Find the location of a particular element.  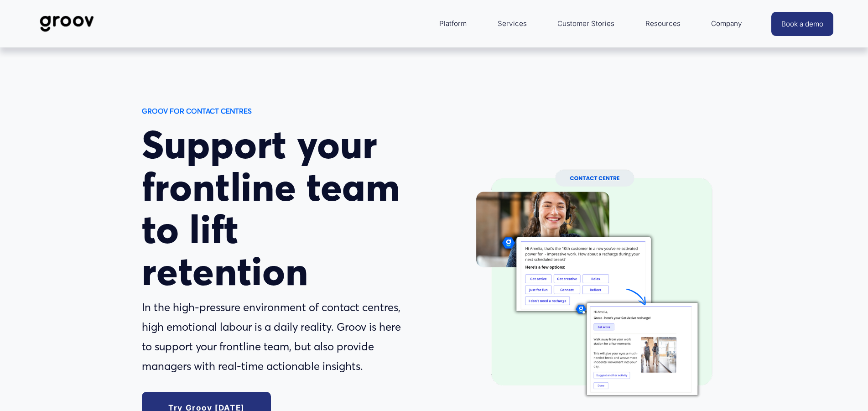

span: Resources is located at coordinates (662, 24).